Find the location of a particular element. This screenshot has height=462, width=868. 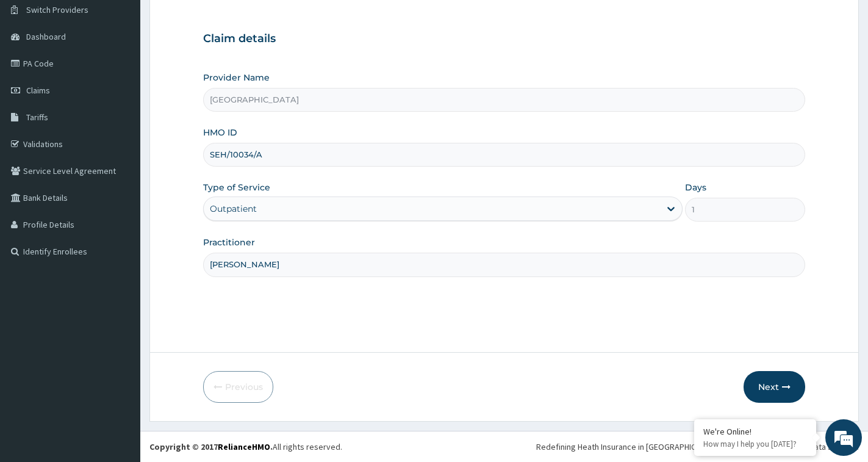

label: Days is located at coordinates (695, 187).